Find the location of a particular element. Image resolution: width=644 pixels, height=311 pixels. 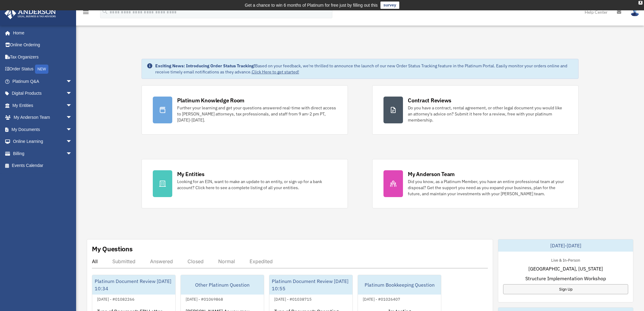

a: Platinum Knowledge Room Further your learning and get your questions answered real-time with dire... is located at coordinates (245, 110).